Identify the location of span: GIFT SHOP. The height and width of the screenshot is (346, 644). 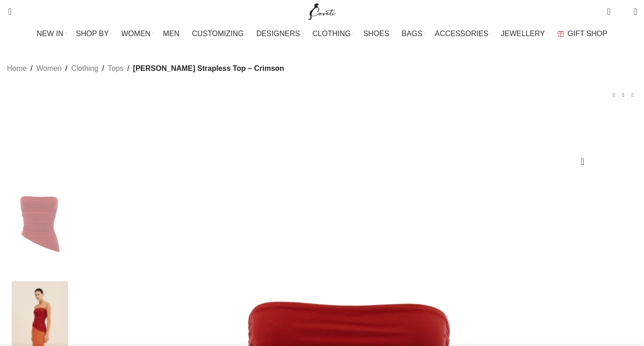
(587, 33).